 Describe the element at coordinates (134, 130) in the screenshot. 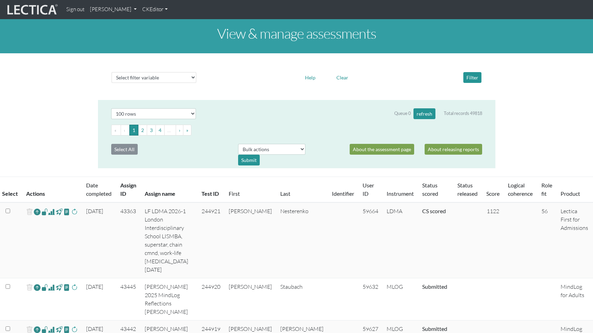

I see `button: Go to page 1` at that location.